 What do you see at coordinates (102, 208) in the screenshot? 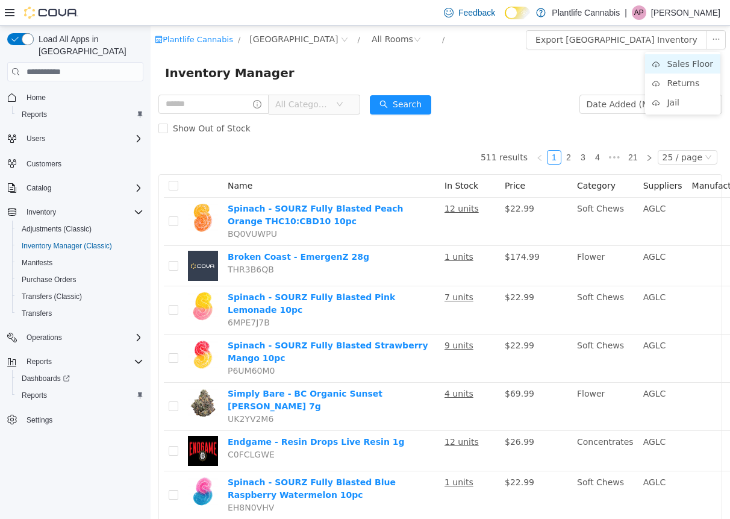
I see `span: BQ0VUWPU` at bounding box center [102, 208].